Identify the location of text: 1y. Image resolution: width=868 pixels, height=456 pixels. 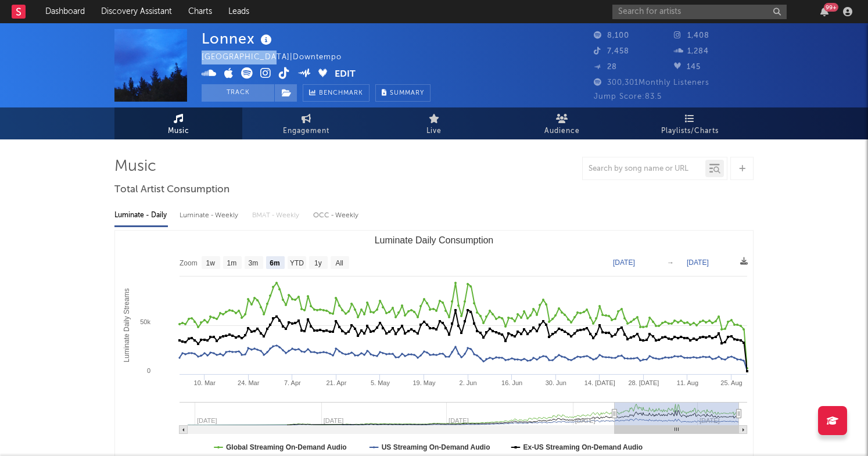
(318, 263).